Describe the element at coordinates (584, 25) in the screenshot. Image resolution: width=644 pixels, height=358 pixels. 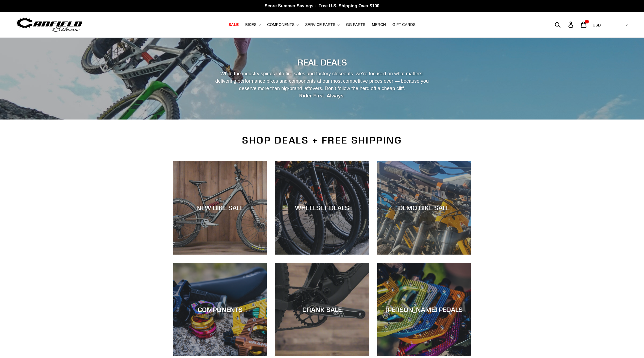
I see `a: 1` at that location.